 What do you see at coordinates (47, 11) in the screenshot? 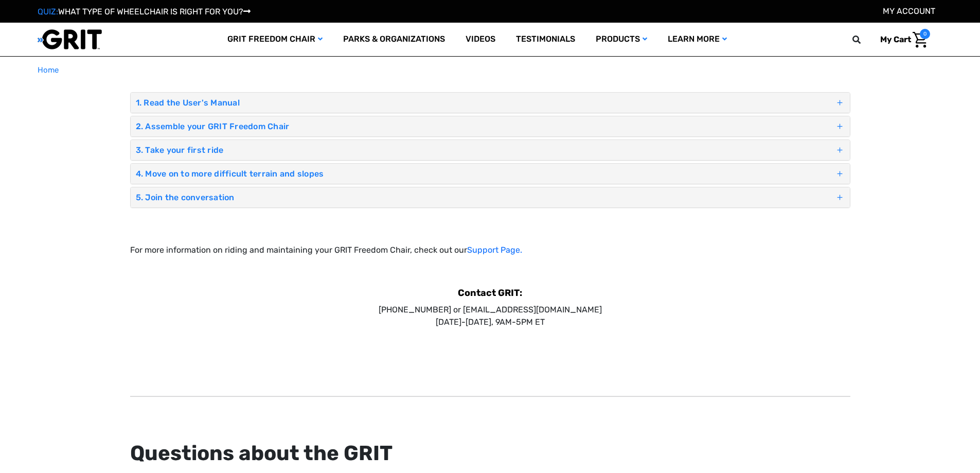
I see `span: QUIZ:` at bounding box center [47, 11].